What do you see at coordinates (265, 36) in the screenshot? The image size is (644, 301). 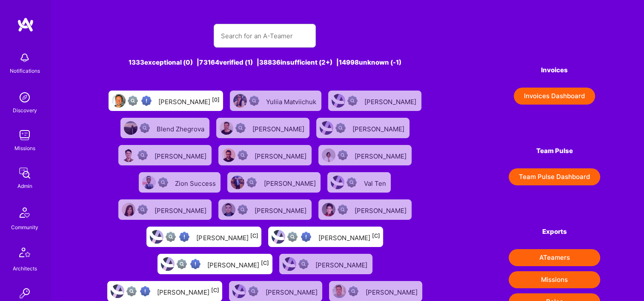 I see `input: Search for an A-Teamer` at bounding box center [265, 36].